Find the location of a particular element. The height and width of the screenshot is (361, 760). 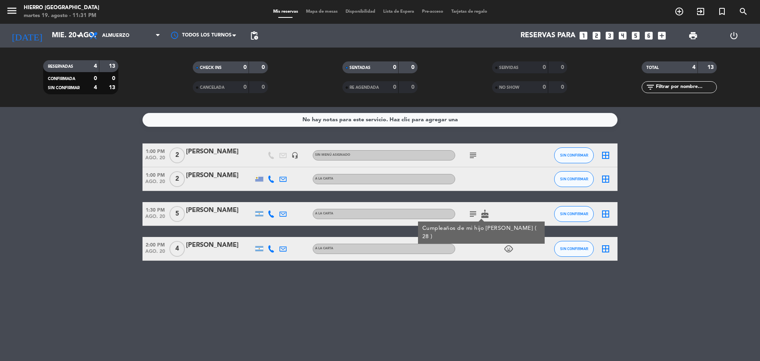

span: RE AGENDADA is located at coordinates (364, 87).